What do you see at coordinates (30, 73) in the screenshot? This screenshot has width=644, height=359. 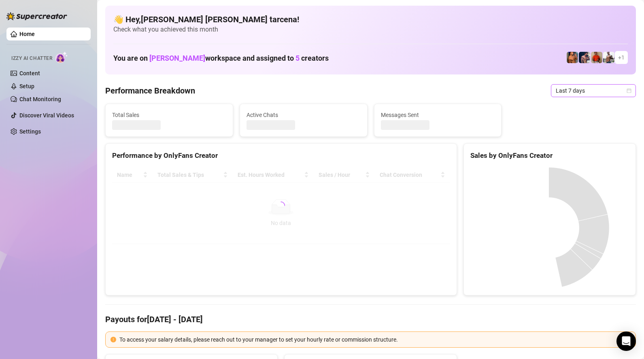 I see `a: Content` at bounding box center [30, 73].